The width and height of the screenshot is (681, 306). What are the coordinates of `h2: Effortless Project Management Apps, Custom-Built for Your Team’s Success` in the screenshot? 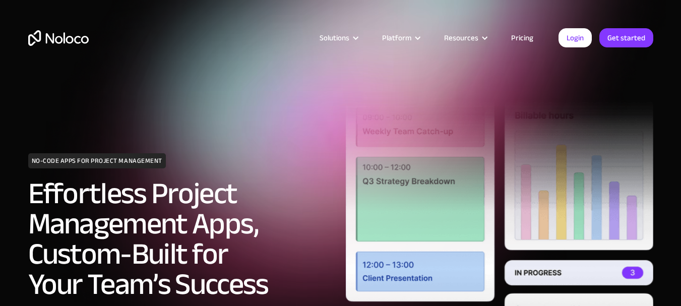 It's located at (182, 239).